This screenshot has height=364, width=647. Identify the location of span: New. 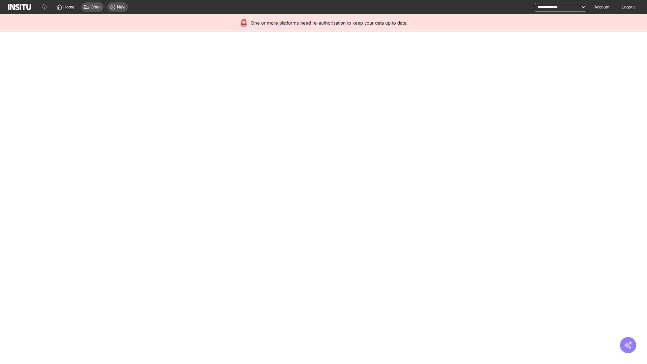
(121, 7).